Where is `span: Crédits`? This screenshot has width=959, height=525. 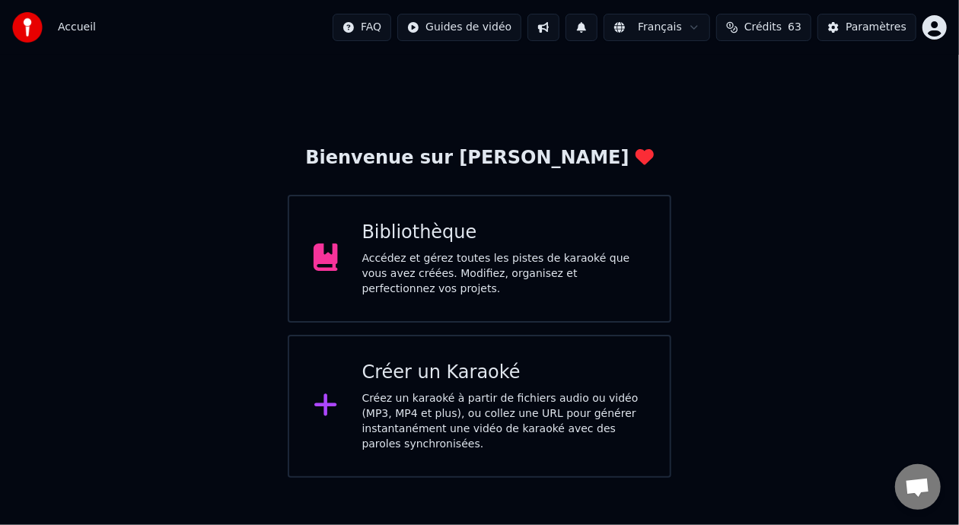
span: Crédits is located at coordinates (762, 27).